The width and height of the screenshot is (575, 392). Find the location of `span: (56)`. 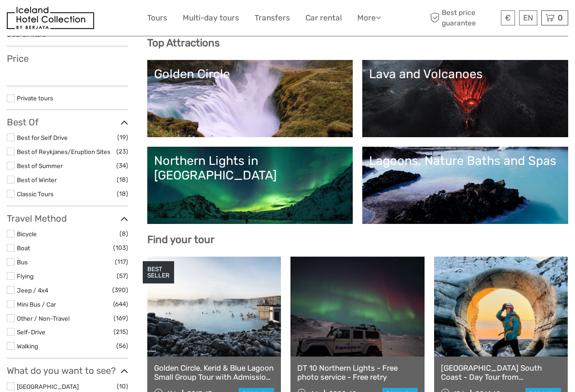

span: (56) is located at coordinates (122, 345).